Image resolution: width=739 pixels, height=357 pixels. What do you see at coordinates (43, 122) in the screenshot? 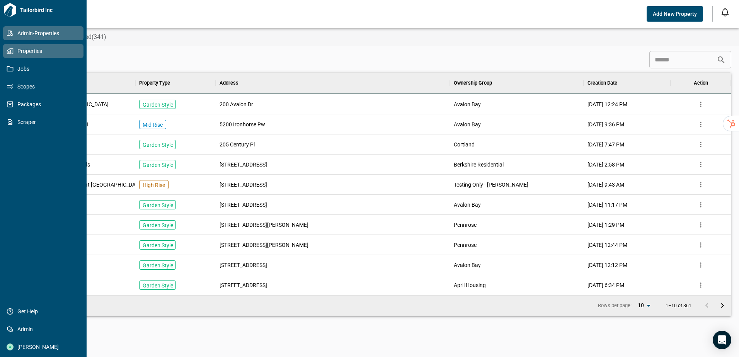
I see `a: Scraper` at bounding box center [43, 122].